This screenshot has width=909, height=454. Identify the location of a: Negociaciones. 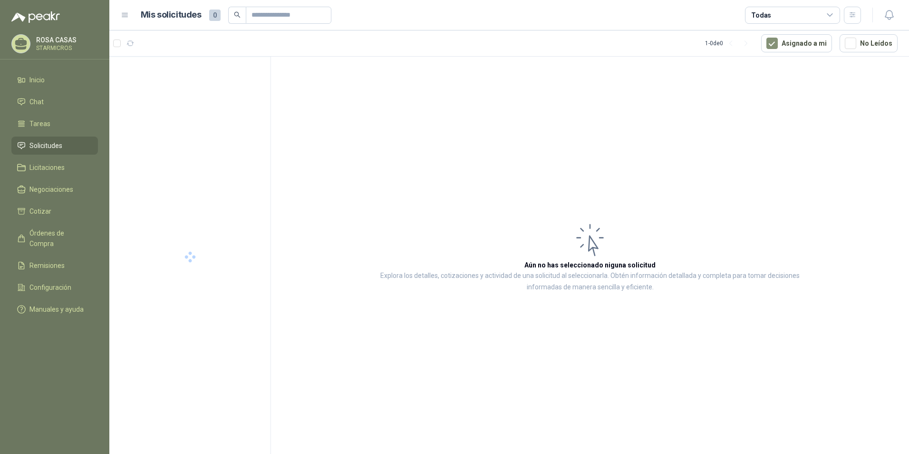
(55, 189).